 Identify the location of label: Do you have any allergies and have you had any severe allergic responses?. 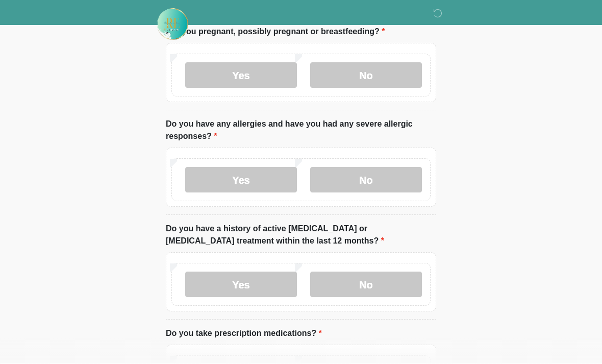
(301, 131).